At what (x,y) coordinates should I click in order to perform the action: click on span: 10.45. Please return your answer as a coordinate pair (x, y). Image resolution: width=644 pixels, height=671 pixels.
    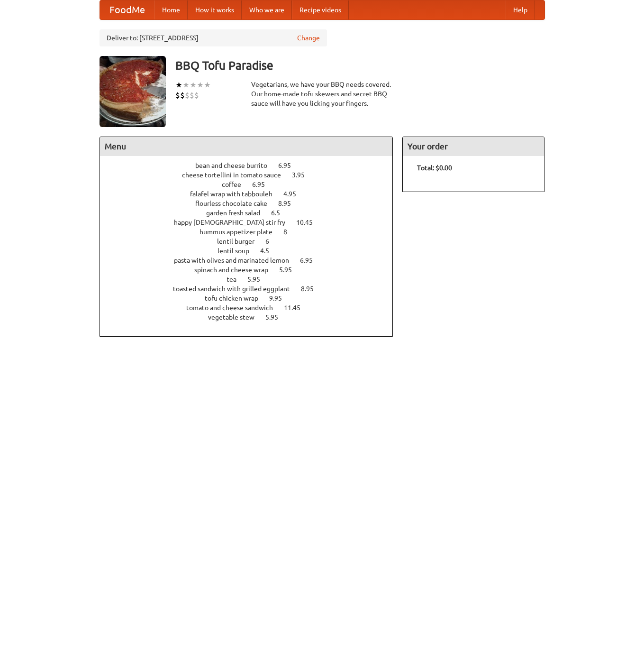
    Looking at the image, I should click on (309, 222).